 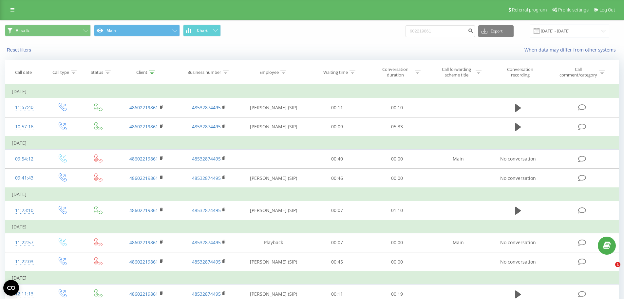 What do you see at coordinates (269, 72) in the screenshot?
I see `div: Employee` at bounding box center [269, 72].